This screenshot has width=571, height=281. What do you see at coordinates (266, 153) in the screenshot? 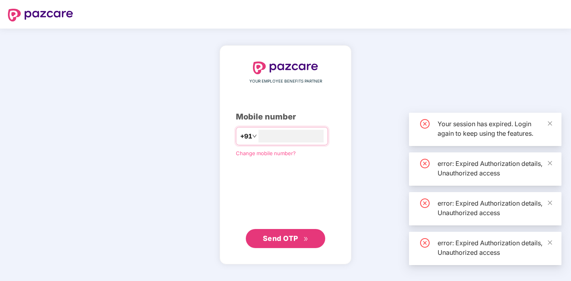
I see `span: Change mobile number?` at bounding box center [266, 153].